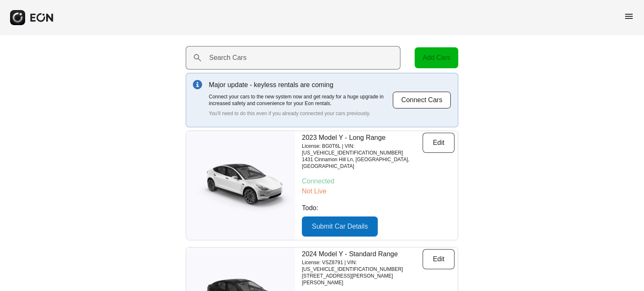 The image size is (644, 291). Describe the element at coordinates (378, 208) in the screenshot. I see `p: Todo:` at that location.